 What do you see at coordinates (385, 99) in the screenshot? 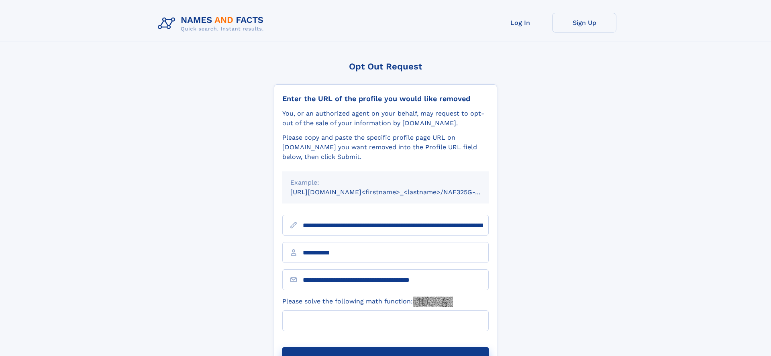
I see `div: Enter the URL of the profile you would like removed` at bounding box center [385, 99].